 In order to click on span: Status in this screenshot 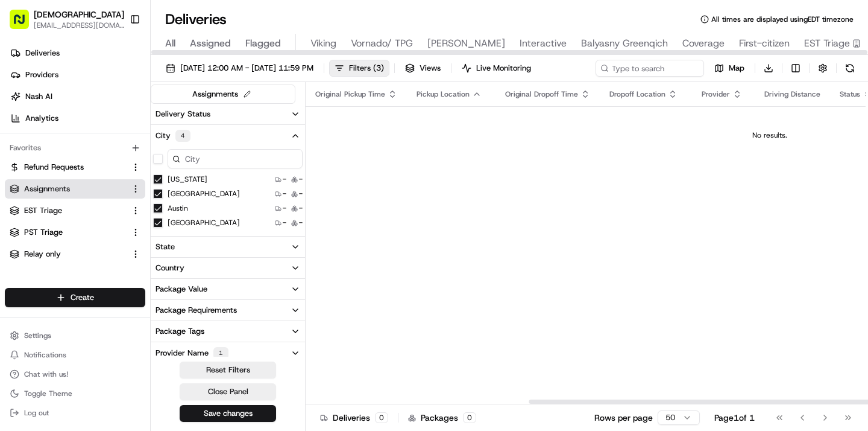, I will do `click(850, 94)`.